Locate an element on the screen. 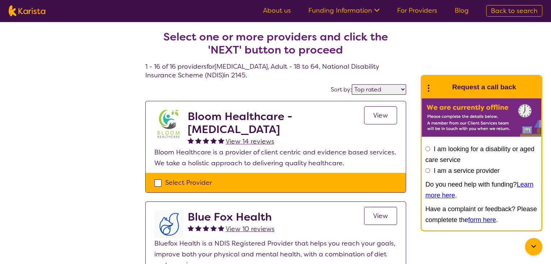 The height and width of the screenshot is (264, 551). h1: Request a call back is located at coordinates (484, 87).